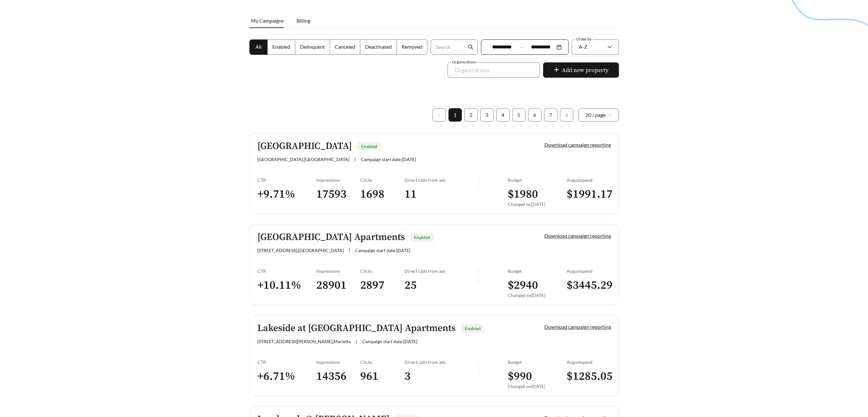  Describe the element at coordinates (599, 115) in the screenshot. I see `div: Page Size` at that location.